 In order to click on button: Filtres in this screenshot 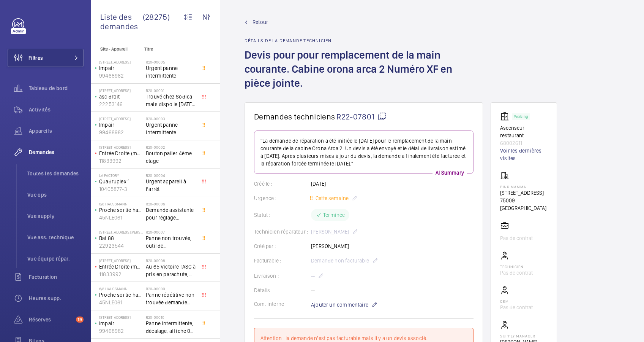, I will do `click(46, 58)`.